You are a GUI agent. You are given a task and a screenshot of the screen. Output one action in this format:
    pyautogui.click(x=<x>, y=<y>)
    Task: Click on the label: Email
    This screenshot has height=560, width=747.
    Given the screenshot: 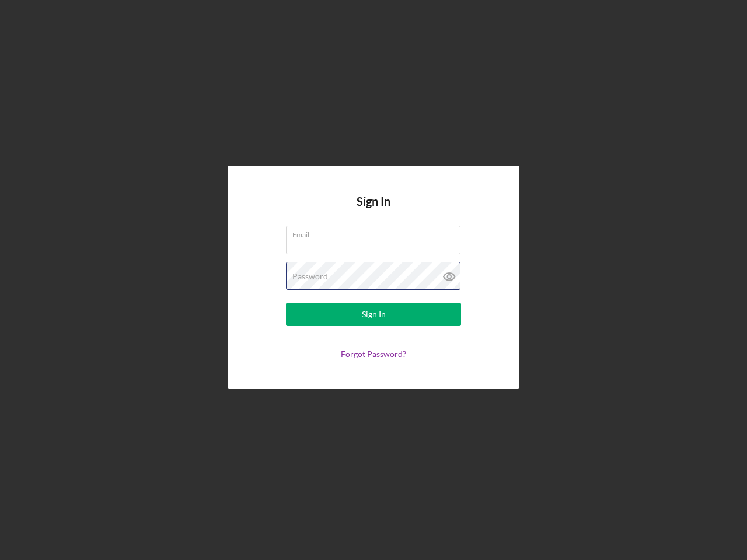 What is the action you would take?
    pyautogui.click(x=377, y=233)
    